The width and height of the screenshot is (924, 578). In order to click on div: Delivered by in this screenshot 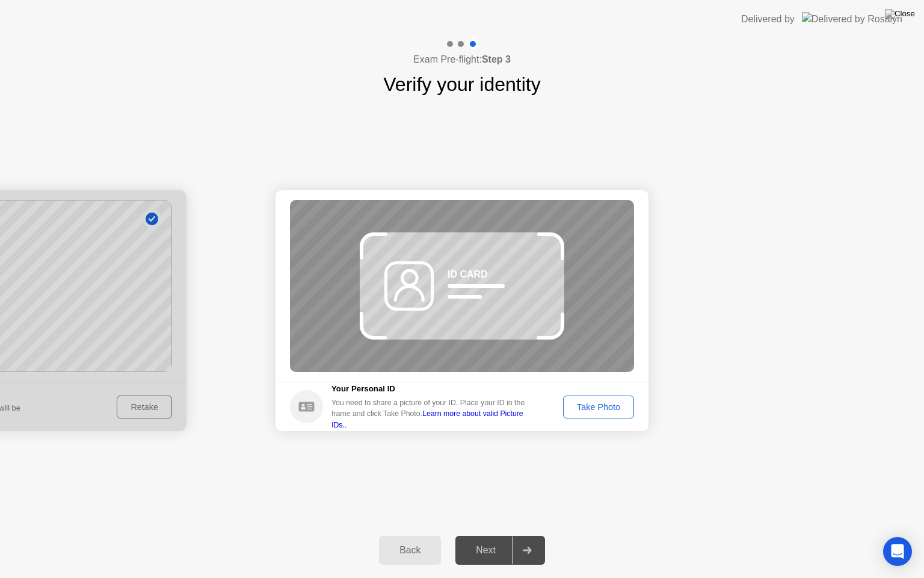, I will do `click(767, 19)`.